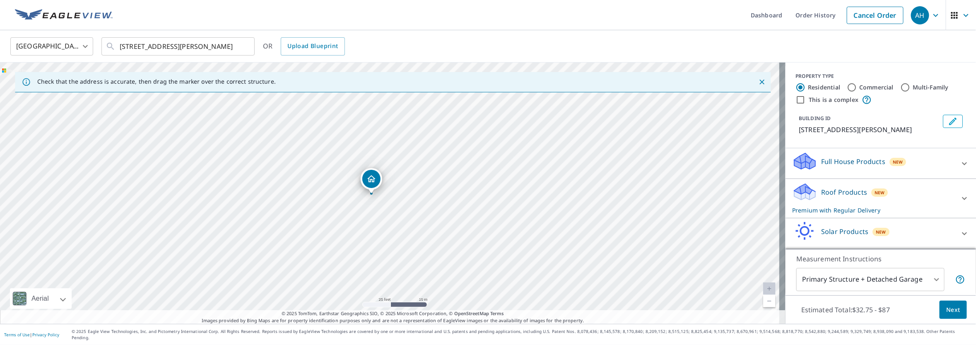 The width and height of the screenshot is (976, 345). I want to click on a: Privacy Policy, so click(46, 335).